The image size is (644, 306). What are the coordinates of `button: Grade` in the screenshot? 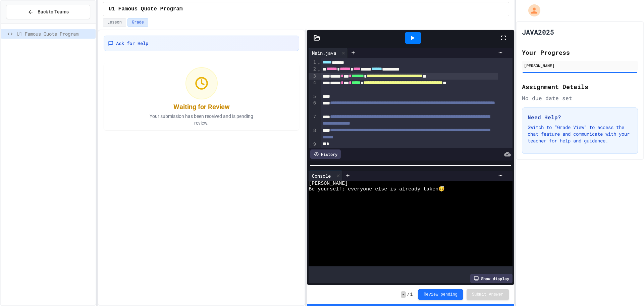 It's located at (138, 23).